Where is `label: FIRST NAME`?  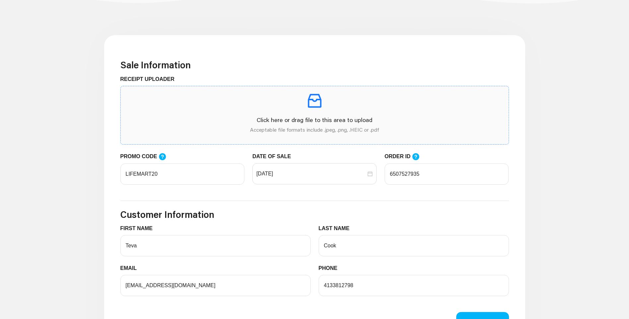
label: FIRST NAME is located at coordinates (139, 228).